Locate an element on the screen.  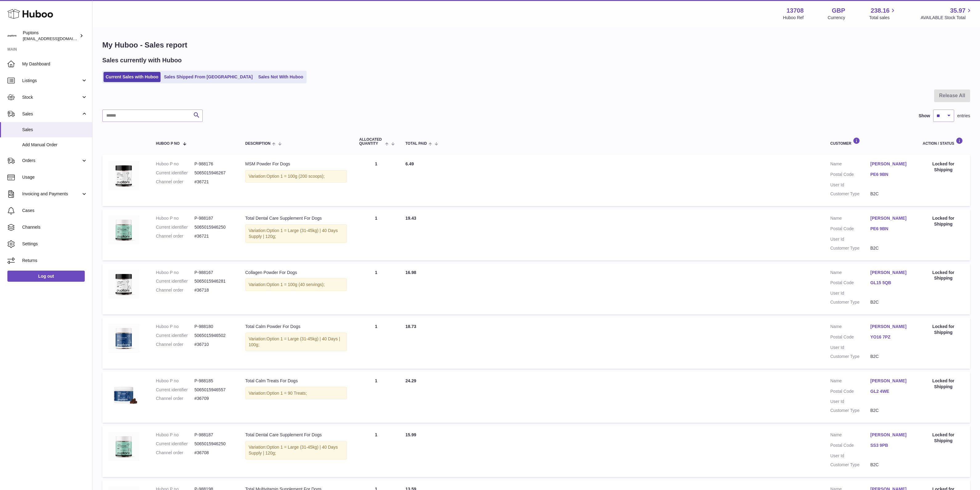
h1: My Huboo - Sales report is located at coordinates (536, 45).